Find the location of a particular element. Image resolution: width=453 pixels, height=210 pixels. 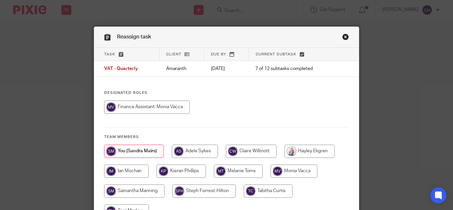

span: Due by is located at coordinates (218, 54).